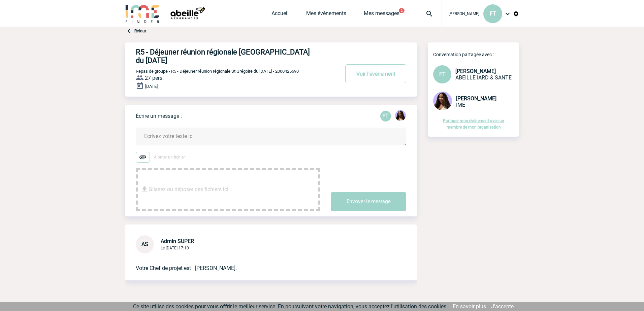 The image size is (644, 311). I want to click on img: file_download.svg, so click(145, 190).